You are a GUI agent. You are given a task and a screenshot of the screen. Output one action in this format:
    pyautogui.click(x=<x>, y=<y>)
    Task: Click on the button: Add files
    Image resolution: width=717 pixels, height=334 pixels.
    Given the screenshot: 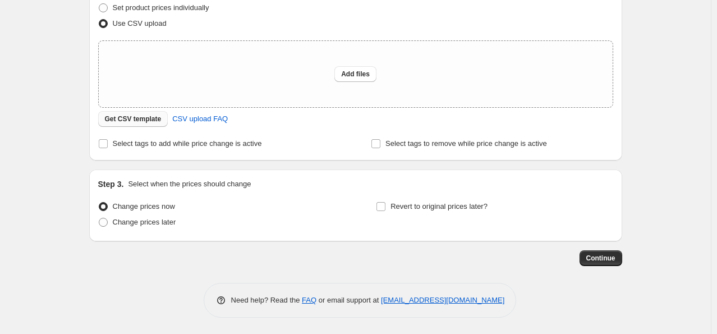 What is the action you would take?
    pyautogui.click(x=355, y=74)
    